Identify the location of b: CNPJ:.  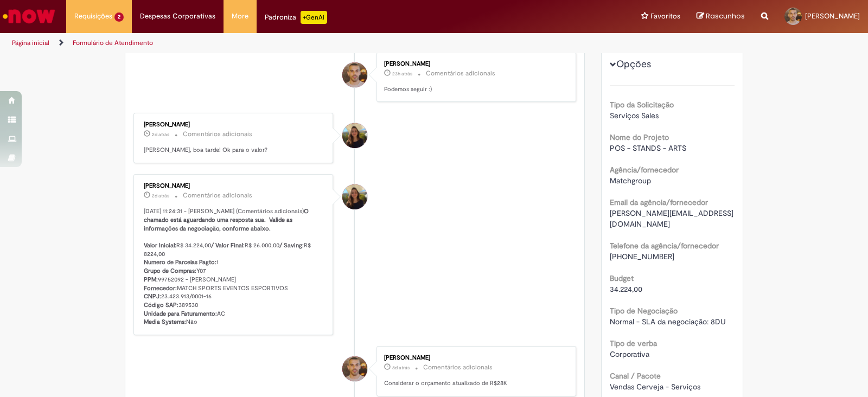
(153, 296).